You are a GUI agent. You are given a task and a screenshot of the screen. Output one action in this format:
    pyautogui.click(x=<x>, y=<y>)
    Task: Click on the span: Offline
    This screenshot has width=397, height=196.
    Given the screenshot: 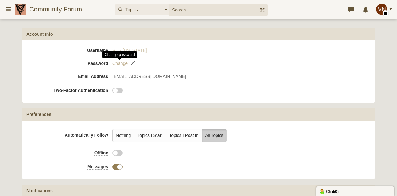 What is the action you would take?
    pyautogui.click(x=101, y=153)
    